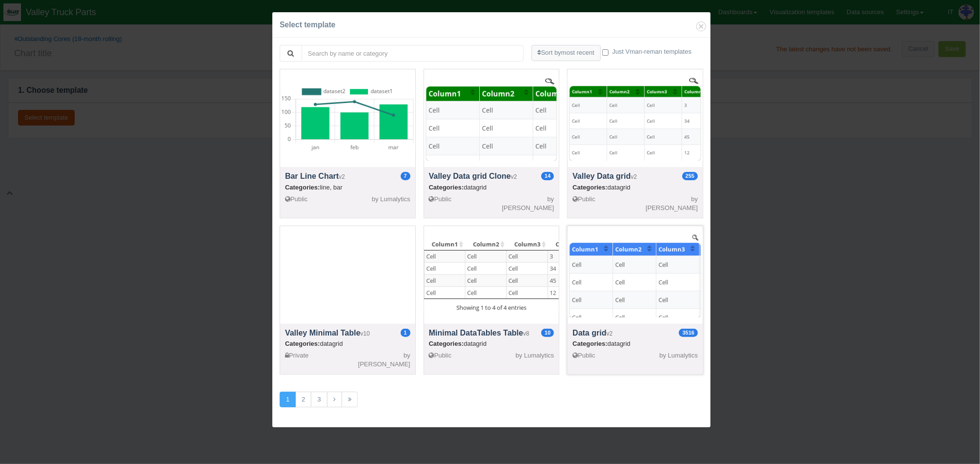  What do you see at coordinates (635, 176) in the screenshot?
I see `h4: Valley Data grid` at bounding box center [635, 176].